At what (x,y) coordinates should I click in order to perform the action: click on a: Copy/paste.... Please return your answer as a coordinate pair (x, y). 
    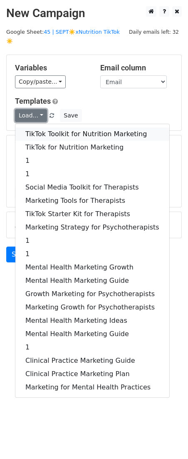
    Looking at the image, I should click on (40, 82).